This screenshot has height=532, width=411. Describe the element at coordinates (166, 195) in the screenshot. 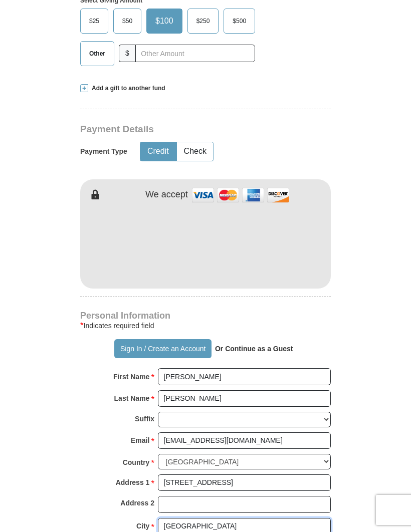

I see `h4: We accept` at that location.